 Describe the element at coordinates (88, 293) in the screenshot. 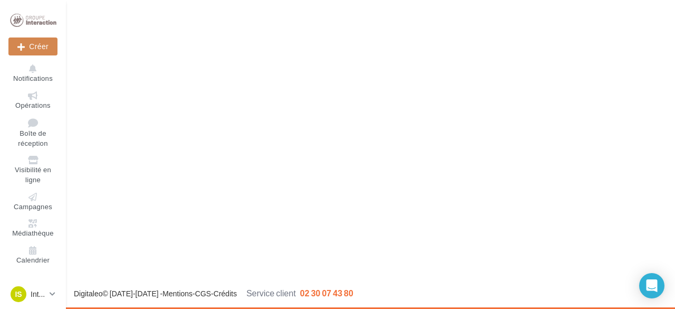

I see `a: Digitaleo` at that location.